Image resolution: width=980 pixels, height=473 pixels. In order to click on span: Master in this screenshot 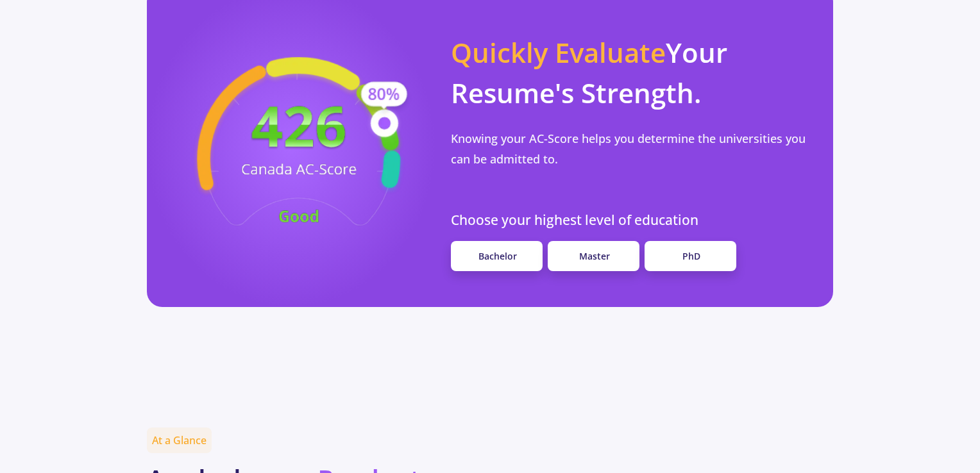, I will do `click(594, 256)`.